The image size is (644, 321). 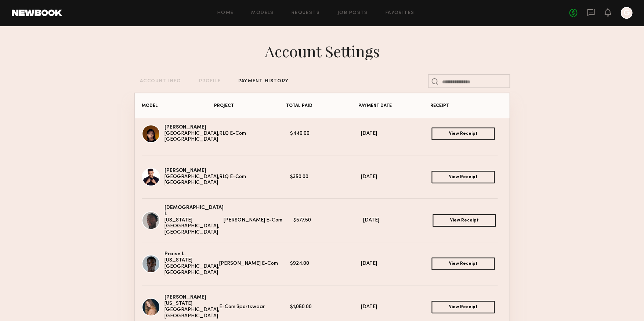 What do you see at coordinates (322, 51) in the screenshot?
I see `div: Account Settings` at bounding box center [322, 51].